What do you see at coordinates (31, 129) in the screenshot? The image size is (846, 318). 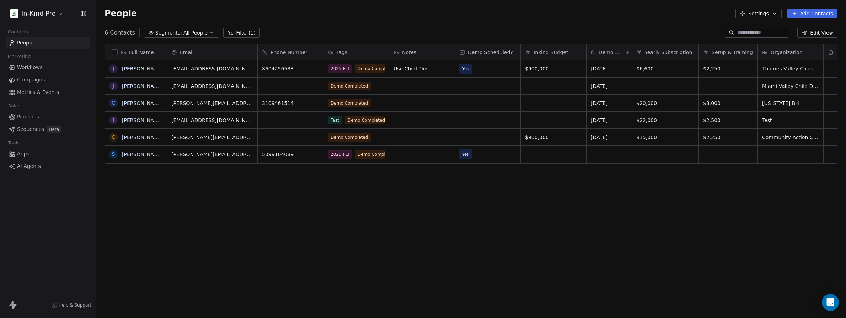 I see `span: Sequences` at bounding box center [31, 129].